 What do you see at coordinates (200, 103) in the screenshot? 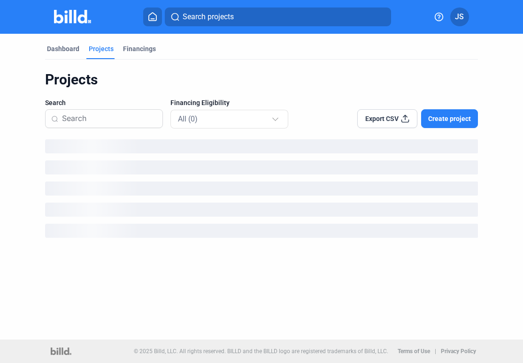
I see `span: Financing Eligibility` at bounding box center [200, 103].